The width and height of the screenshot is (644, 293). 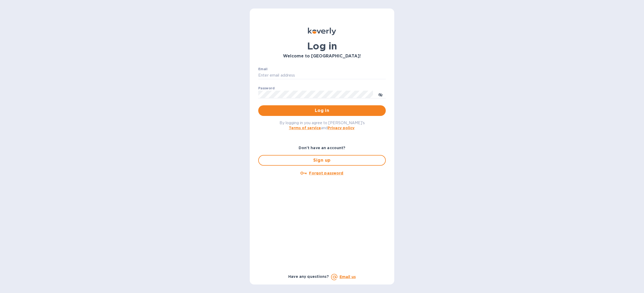 I want to click on a: Privacy policy, so click(x=341, y=128).